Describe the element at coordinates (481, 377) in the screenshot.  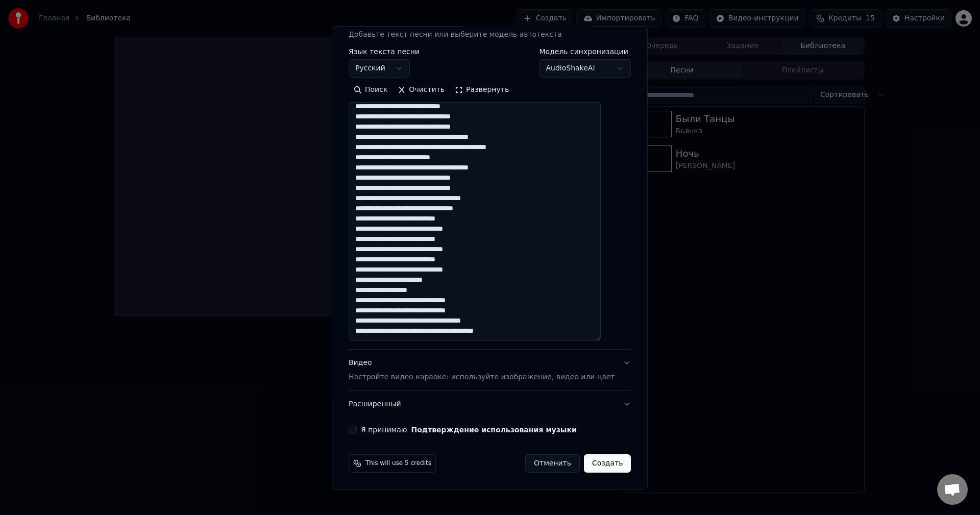
I see `p: Настройте видео караоке: используйте изображение, видео или цвет` at that location.